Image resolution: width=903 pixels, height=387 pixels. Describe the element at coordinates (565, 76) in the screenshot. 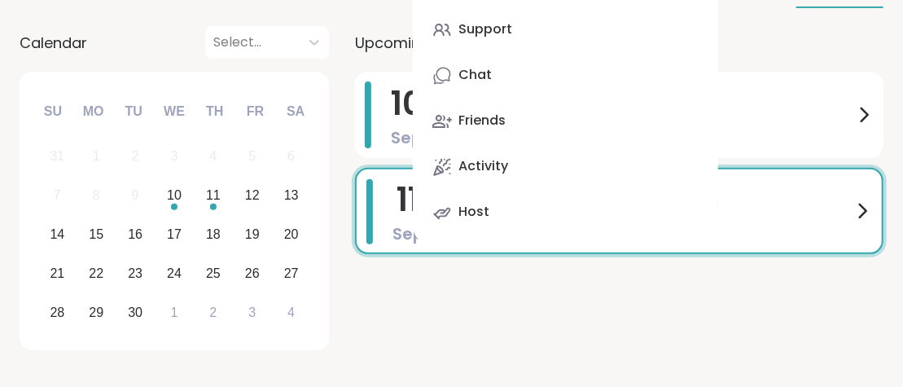

I see `a: Chat` at that location.